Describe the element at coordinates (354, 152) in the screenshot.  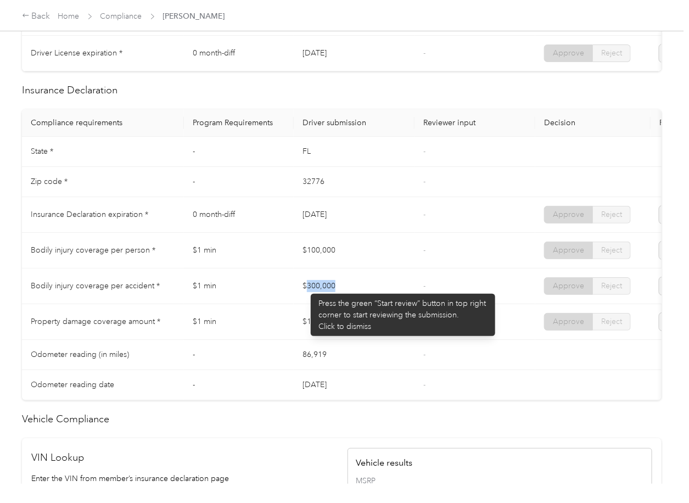
I see `td: FL` at that location.